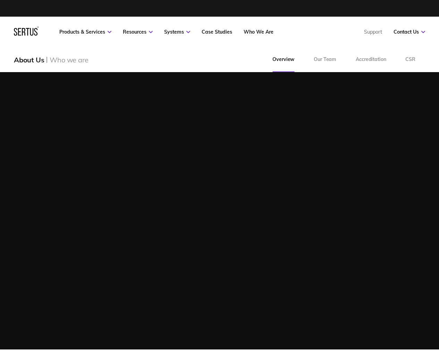 Image resolution: width=439 pixels, height=355 pixels. Describe the element at coordinates (69, 60) in the screenshot. I see `div: Who we are` at that location.